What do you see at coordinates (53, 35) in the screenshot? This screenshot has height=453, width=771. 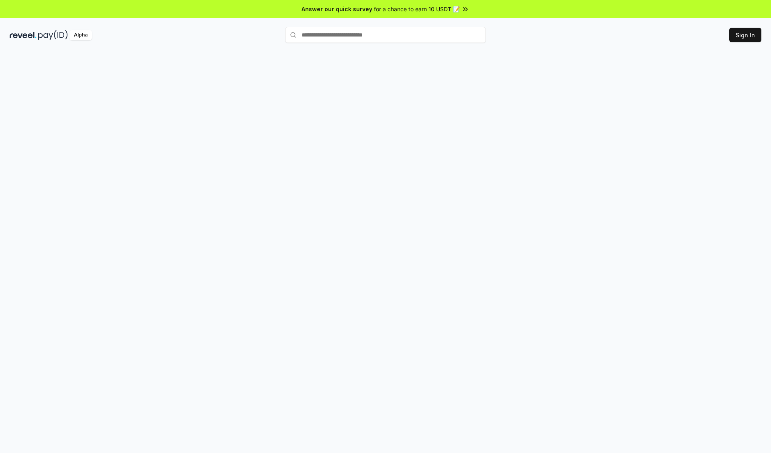 I see `img: pay_id` at bounding box center [53, 35].